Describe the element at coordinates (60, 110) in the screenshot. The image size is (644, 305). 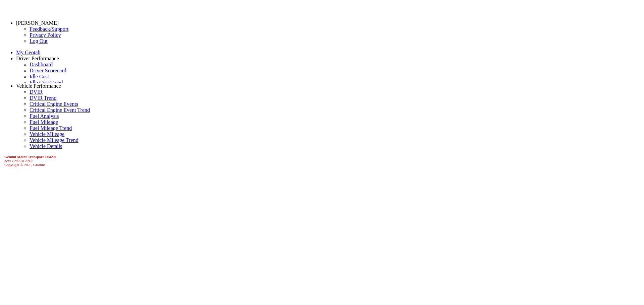
I see `a: Critical Engine Event Trend` at that location.